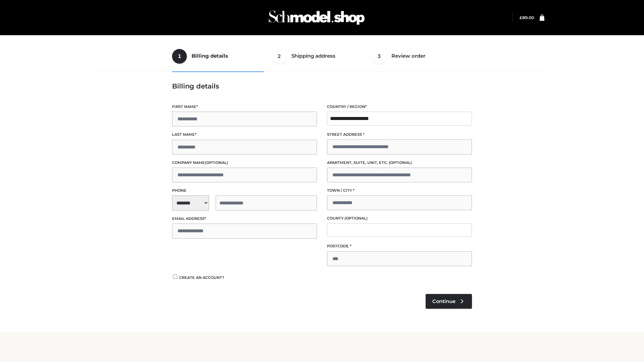 The width and height of the screenshot is (644, 362). What do you see at coordinates (399, 134) in the screenshot?
I see `label: Street address` at bounding box center [399, 134].